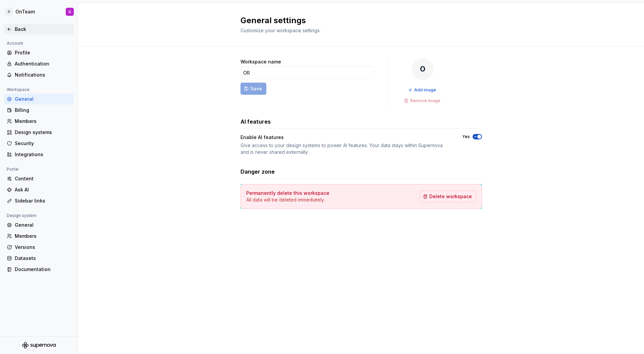 Image resolution: width=644 pixels, height=354 pixels. Describe the element at coordinates (39, 190) in the screenshot. I see `a: Ask AI` at that location.